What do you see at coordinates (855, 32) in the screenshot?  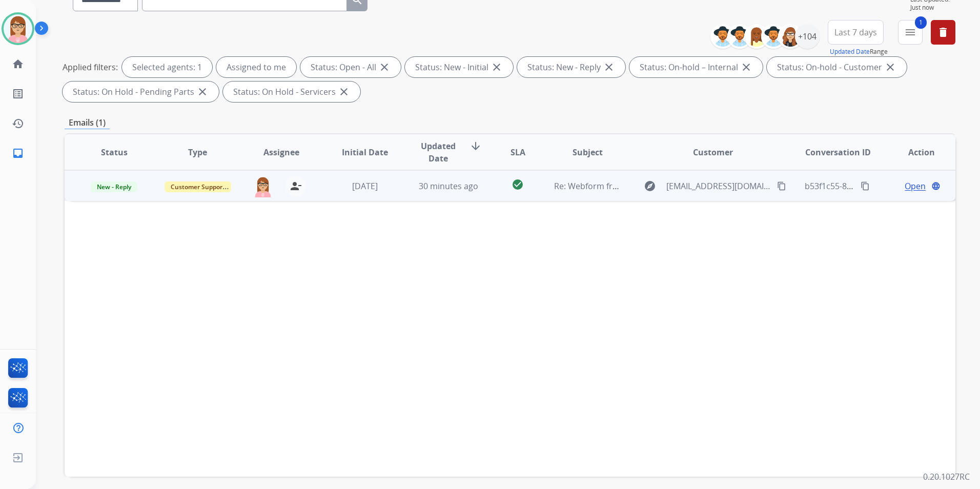 I see `button: Last 7 days` at bounding box center [855, 32].